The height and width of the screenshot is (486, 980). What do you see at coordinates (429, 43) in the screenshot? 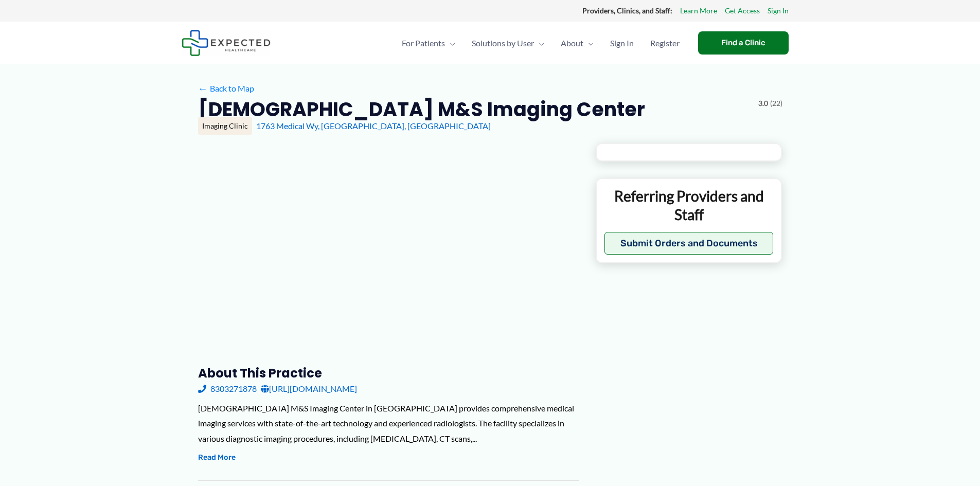
I see `a: For PatientsMenu Toggle` at bounding box center [429, 43].